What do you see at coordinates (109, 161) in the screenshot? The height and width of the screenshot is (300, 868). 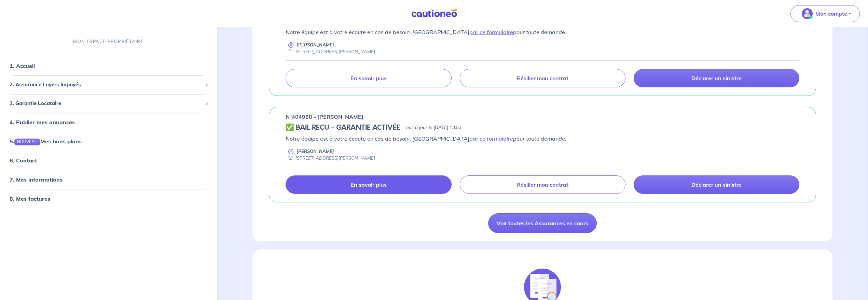 I see `div: 6. Contact` at bounding box center [109, 161].